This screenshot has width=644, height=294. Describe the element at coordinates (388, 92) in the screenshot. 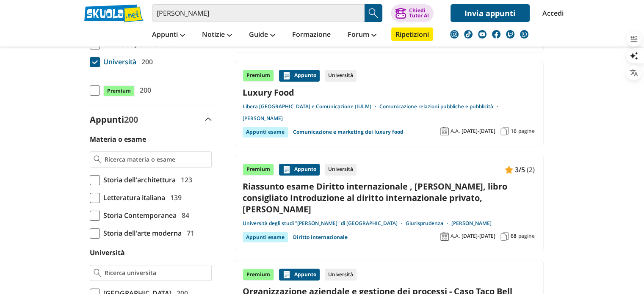

I see `a: Luxury Food` at that location.